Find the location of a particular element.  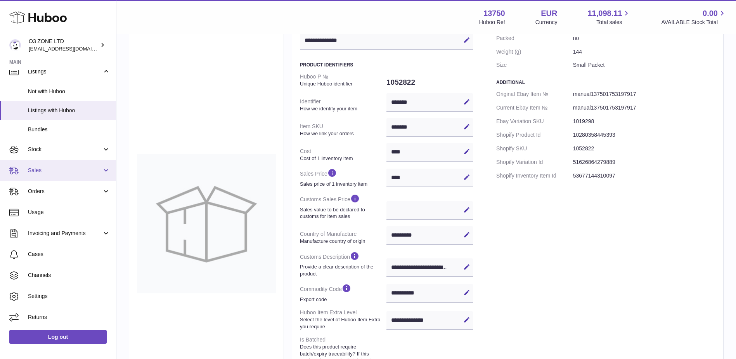

strong: Export code is located at coordinates (342, 299).